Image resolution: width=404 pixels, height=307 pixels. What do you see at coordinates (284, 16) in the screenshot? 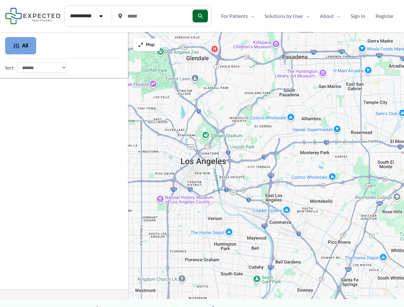
I see `span: Solutions by User` at bounding box center [284, 16].